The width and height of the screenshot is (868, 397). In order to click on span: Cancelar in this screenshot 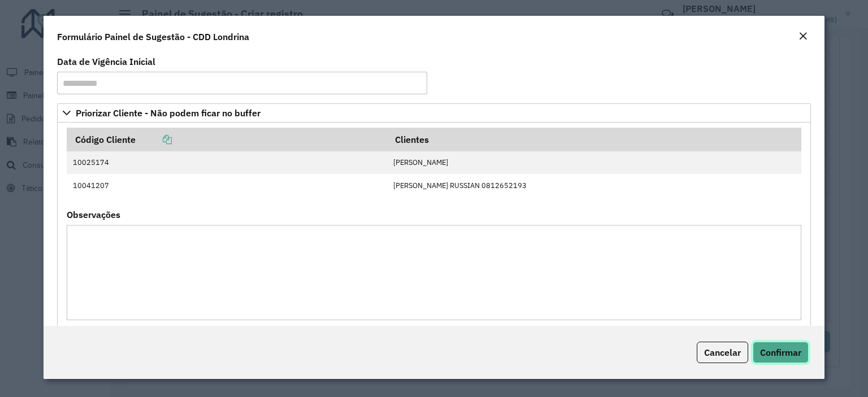, I will do `click(722, 353)`.